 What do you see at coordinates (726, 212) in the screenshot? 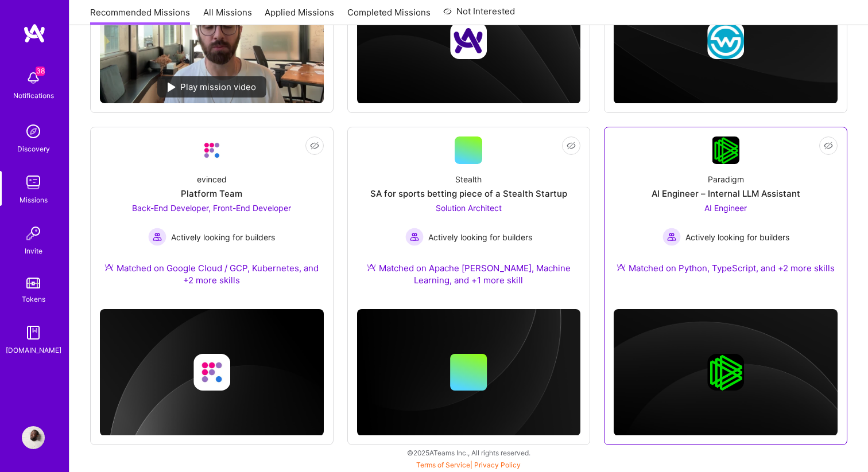
I see `a: Company LogoParadigmAI Engineer – Internal LLM AssistantAI Engineer Actively looking for builders...` at bounding box center [726, 212].